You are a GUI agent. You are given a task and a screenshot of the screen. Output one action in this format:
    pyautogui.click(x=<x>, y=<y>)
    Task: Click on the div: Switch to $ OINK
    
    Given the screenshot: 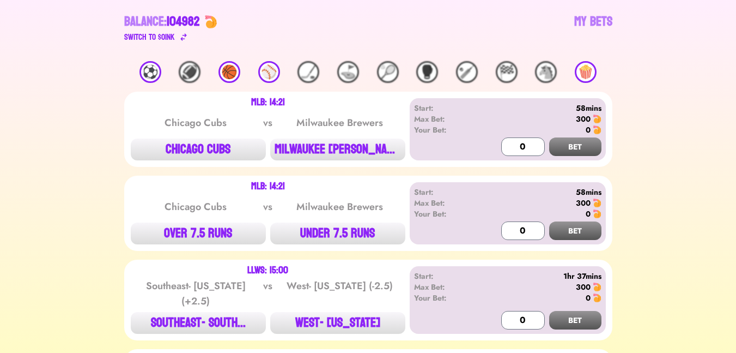 What is the action you would take?
    pyautogui.click(x=149, y=37)
    